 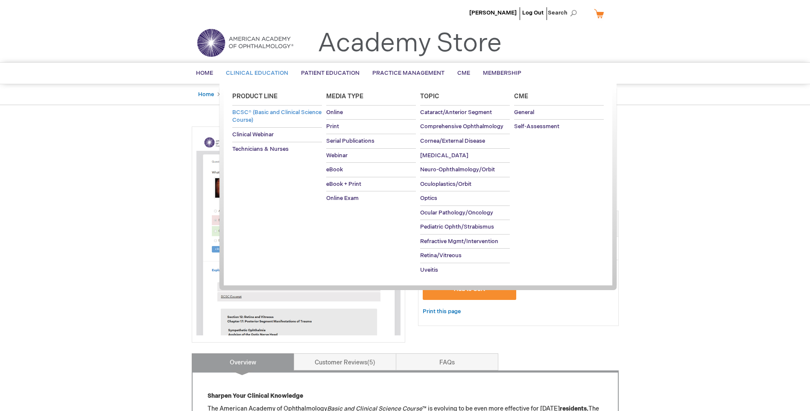 What do you see at coordinates (345, 362) in the screenshot?
I see `a: Customer Reviews5` at bounding box center [345, 362].